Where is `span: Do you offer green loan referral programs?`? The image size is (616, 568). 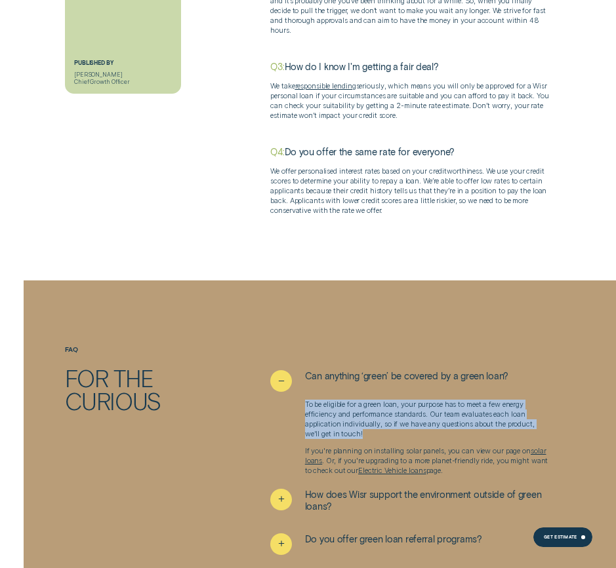 span: Do you offer green loan referral programs? is located at coordinates (393, 540).